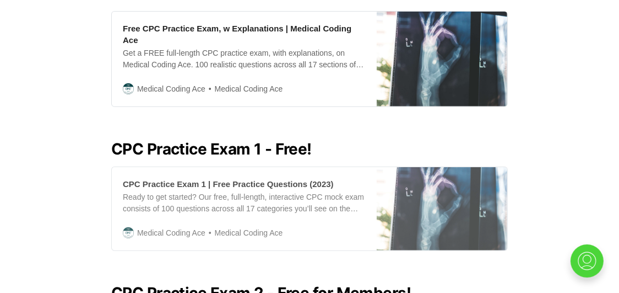 The height and width of the screenshot is (293, 619). I want to click on div: CPC Practice Exam 1 | Free Practice Questions (2023), so click(228, 184).